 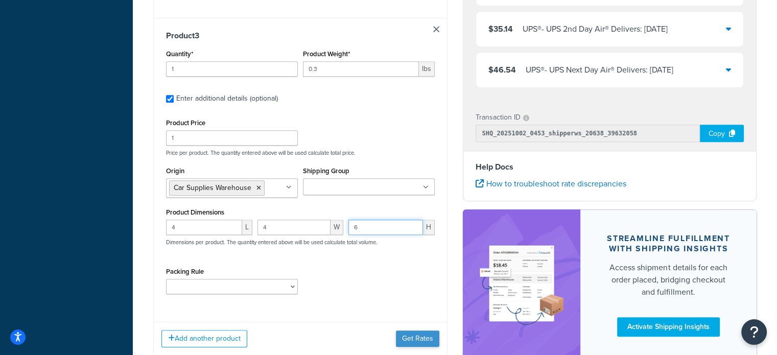 What do you see at coordinates (429, 227) in the screenshot?
I see `span: H` at bounding box center [429, 227].